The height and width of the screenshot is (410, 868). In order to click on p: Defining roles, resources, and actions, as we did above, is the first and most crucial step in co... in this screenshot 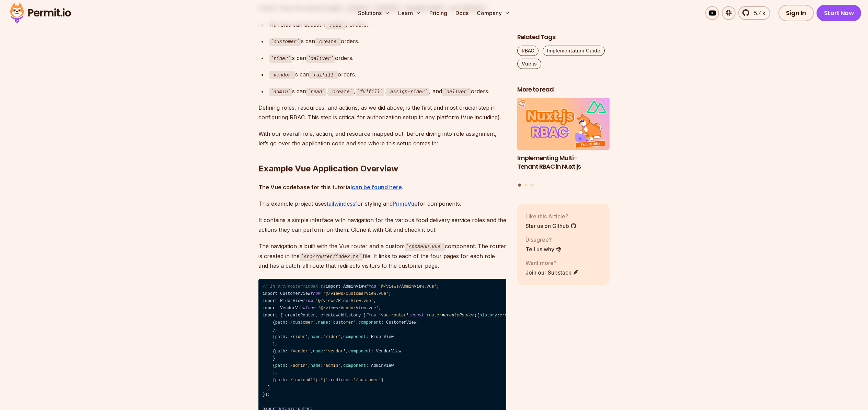, I will do `click(383, 113)`.